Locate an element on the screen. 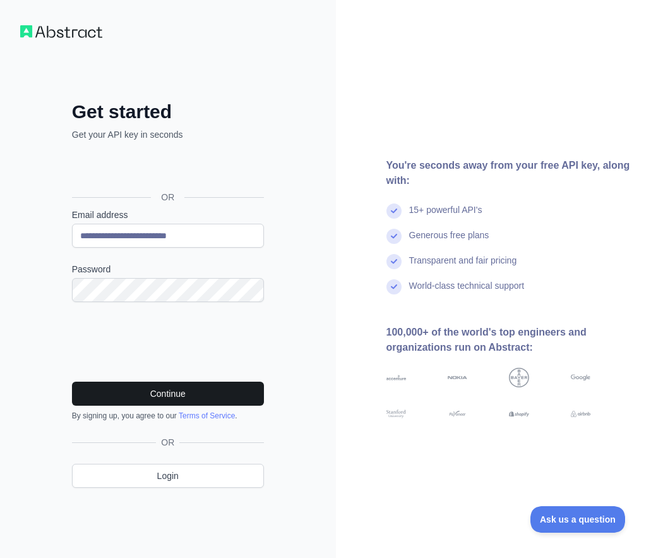 This screenshot has height=558, width=651. div: Transparent and fair pricing is located at coordinates (463, 267).